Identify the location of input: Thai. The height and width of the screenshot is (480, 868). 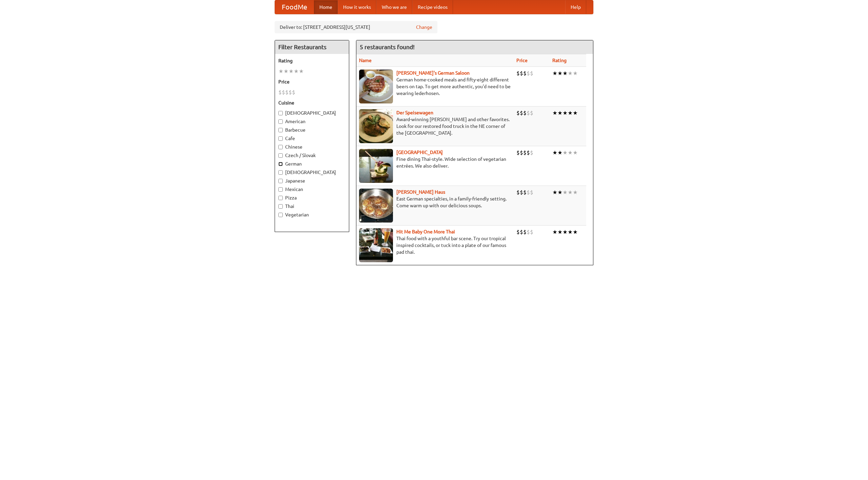
(280, 206).